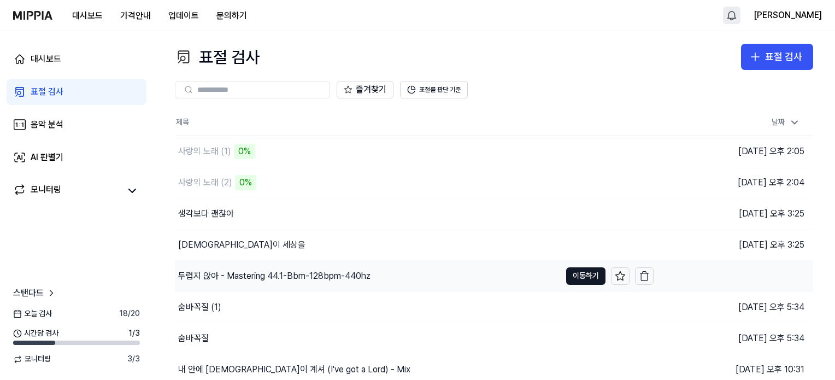  I want to click on span: 1 / 3, so click(134, 333).